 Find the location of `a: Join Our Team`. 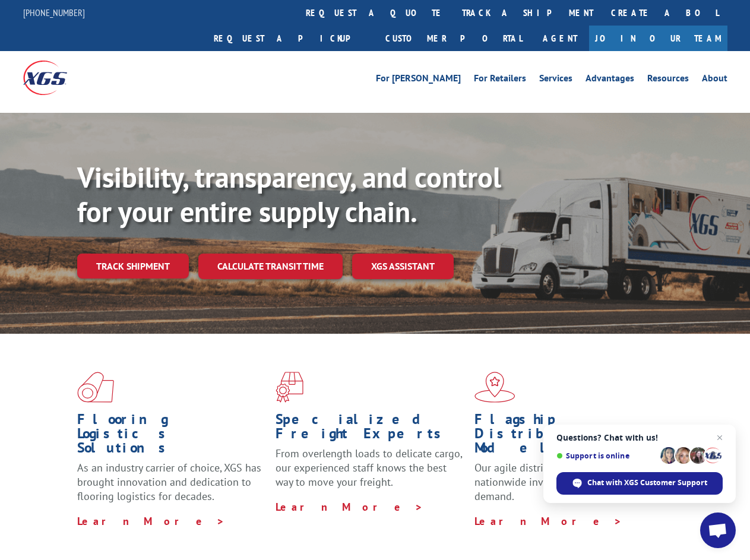

a: Join Our Team is located at coordinates (658, 38).